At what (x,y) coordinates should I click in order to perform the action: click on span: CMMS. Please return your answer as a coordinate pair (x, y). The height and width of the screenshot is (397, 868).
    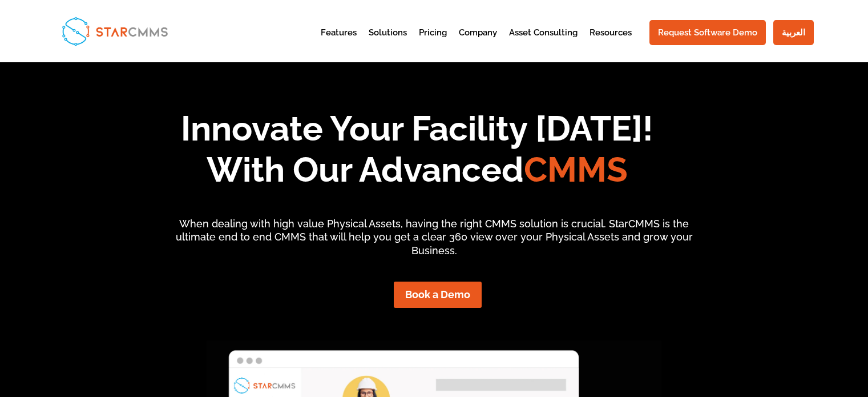
    Looking at the image, I should click on (576, 170).